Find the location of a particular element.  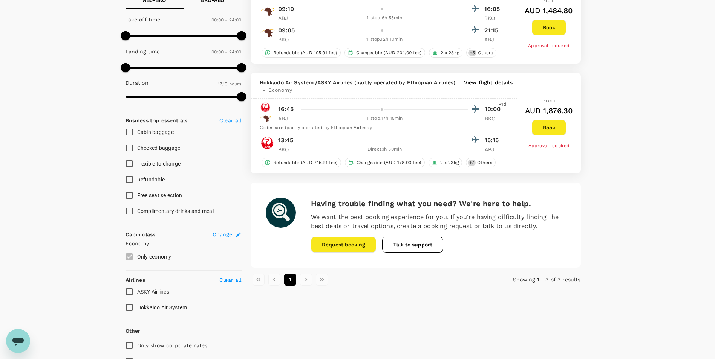

span: Flexible to change is located at coordinates (159, 164).